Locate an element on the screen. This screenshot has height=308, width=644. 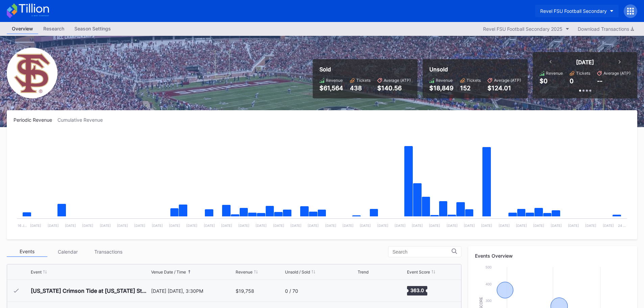
div: Unsold is located at coordinates (475, 69).